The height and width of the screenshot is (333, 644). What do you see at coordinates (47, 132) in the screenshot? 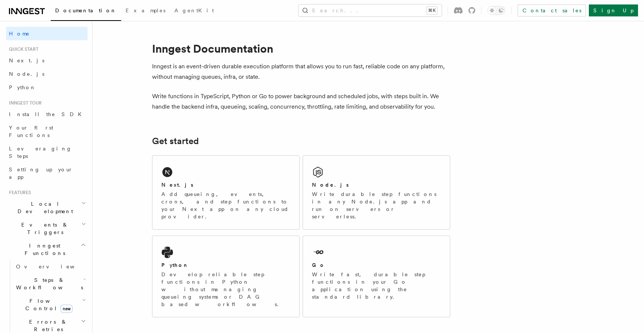
I see `a: Your first Functions` at bounding box center [47, 132].